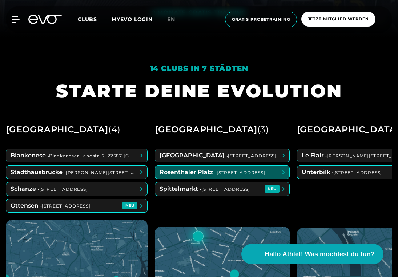 This screenshot has height=277, width=398. Describe the element at coordinates (199, 91) in the screenshot. I see `h1: STARTE DEINE EVOLUTION` at that location.